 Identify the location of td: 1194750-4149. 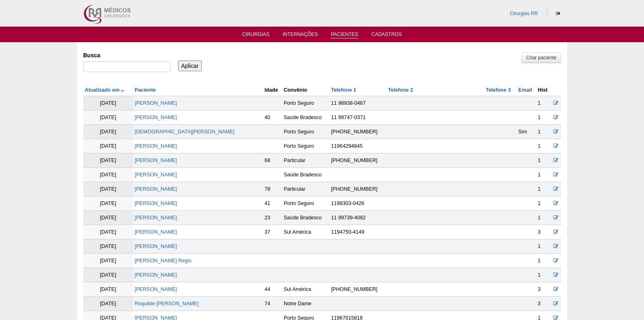
(358, 232).